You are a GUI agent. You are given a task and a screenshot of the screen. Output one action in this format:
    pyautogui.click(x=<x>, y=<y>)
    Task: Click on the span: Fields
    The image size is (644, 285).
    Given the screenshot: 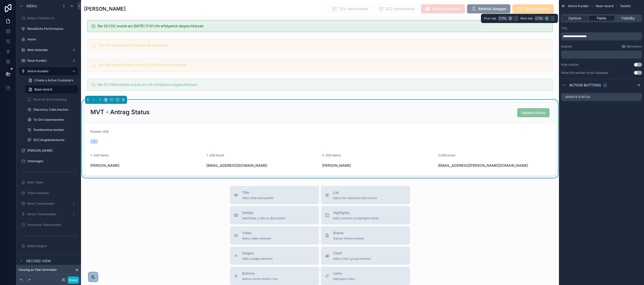 What is the action you would take?
    pyautogui.click(x=601, y=18)
    